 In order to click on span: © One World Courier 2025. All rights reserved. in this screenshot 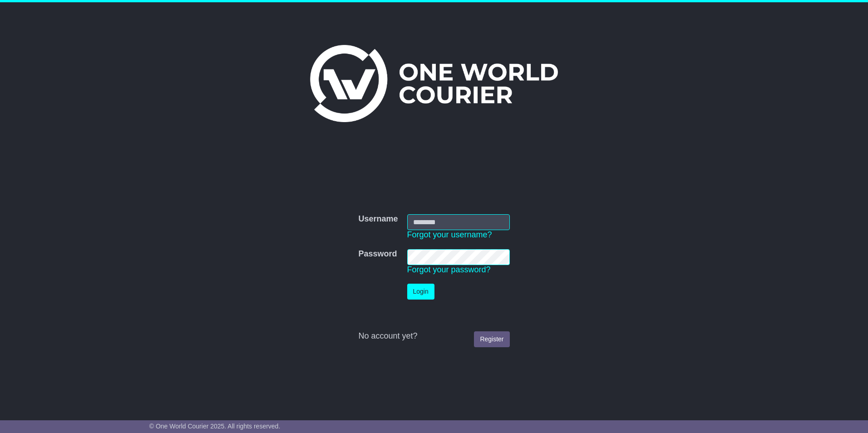, I will do `click(214, 426)`.